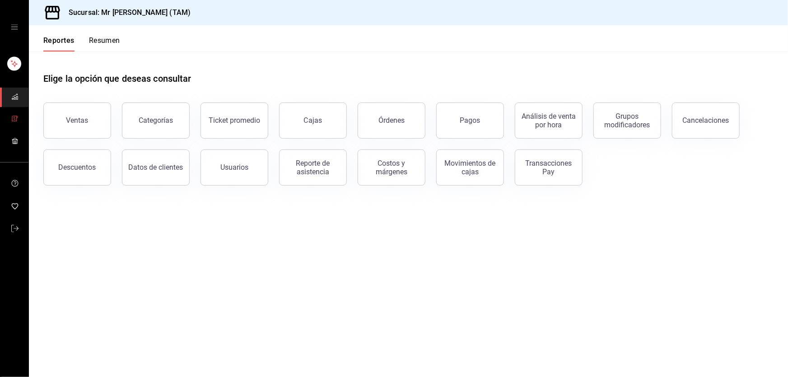 This screenshot has width=788, height=377. Describe the element at coordinates (470, 121) in the screenshot. I see `button: Pagos` at that location.